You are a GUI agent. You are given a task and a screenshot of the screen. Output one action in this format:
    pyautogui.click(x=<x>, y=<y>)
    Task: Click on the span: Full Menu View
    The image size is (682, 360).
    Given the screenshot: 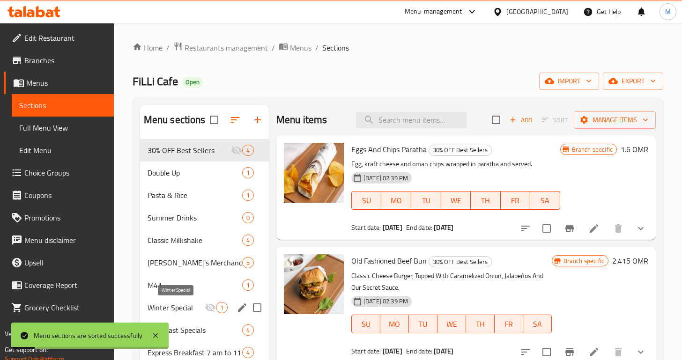 What is the action you would take?
    pyautogui.click(x=63, y=128)
    